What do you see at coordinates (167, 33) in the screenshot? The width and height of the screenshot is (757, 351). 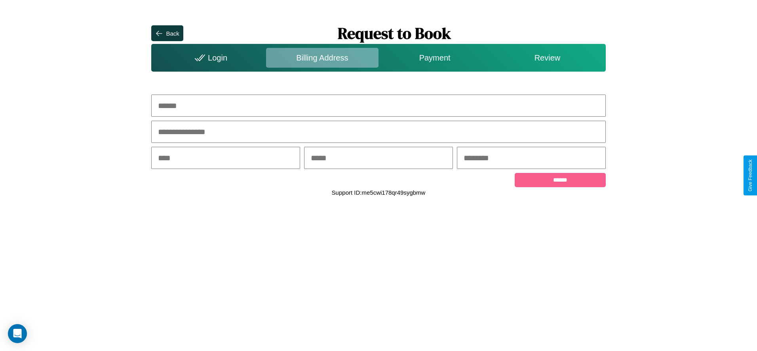 I see `button: Back` at bounding box center [167, 33].